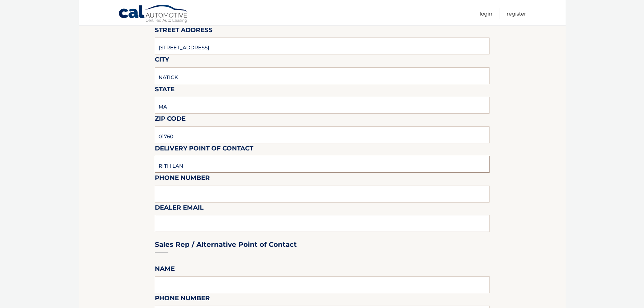 This screenshot has width=644, height=308. Describe the element at coordinates (516, 14) in the screenshot. I see `a: Register` at that location.